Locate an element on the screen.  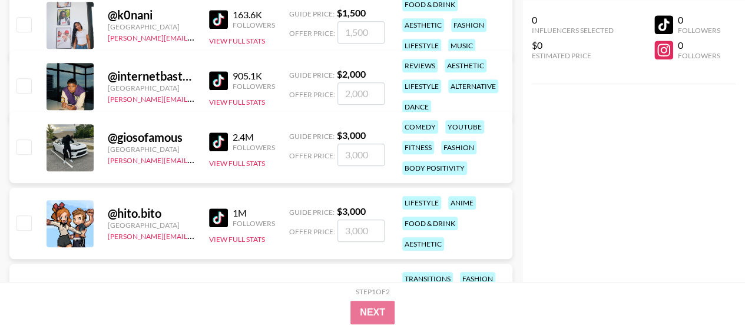
div: food & drink is located at coordinates (430, 223).